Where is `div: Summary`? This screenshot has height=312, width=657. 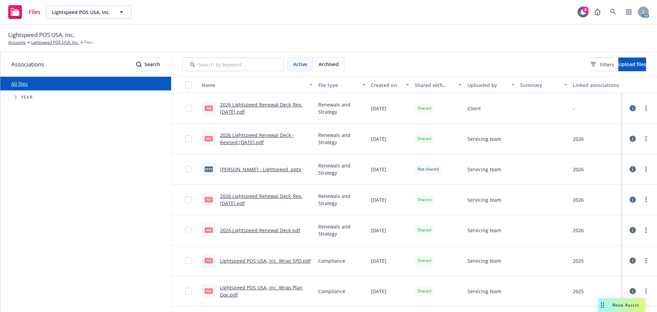
div: Summary is located at coordinates (540, 85).